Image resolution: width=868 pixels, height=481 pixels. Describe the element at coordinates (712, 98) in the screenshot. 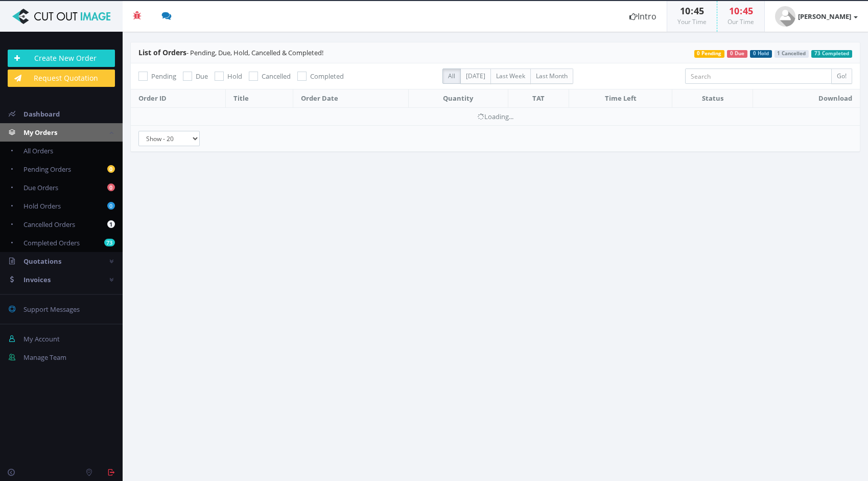

I see `th: Status` at that location.